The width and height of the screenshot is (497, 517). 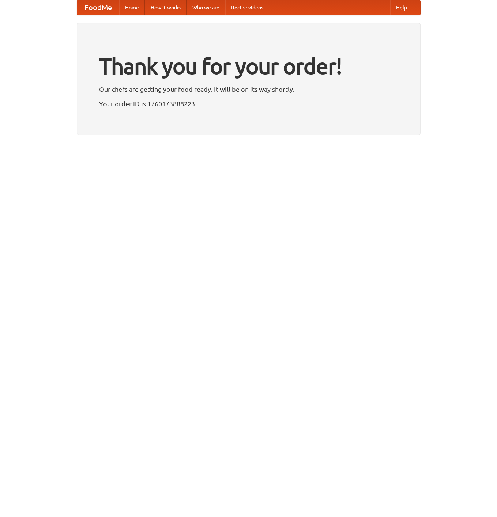 What do you see at coordinates (248, 104) in the screenshot?
I see `p: Your order ID is 1760173888223.` at bounding box center [248, 104].